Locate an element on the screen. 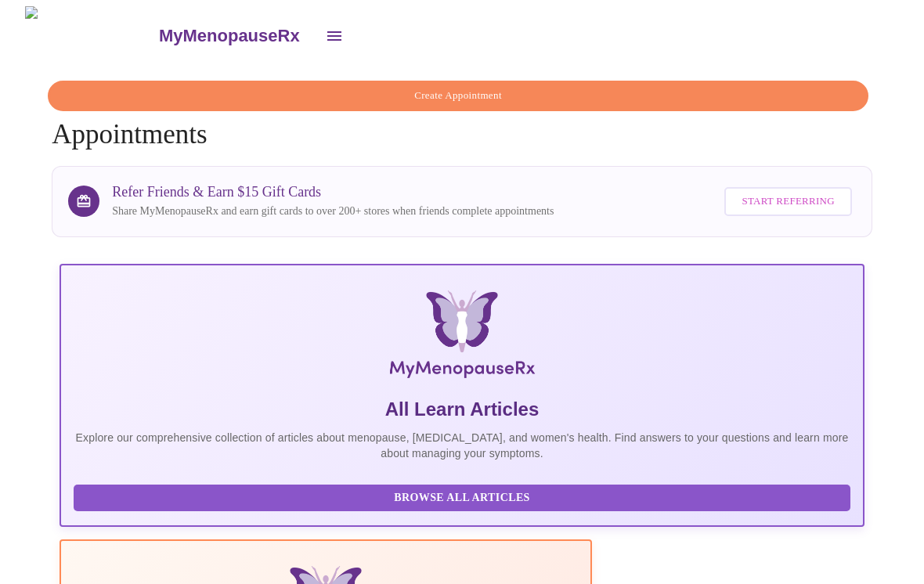 Image resolution: width=924 pixels, height=584 pixels. a: MyMenopauseRx is located at coordinates (235, 36).